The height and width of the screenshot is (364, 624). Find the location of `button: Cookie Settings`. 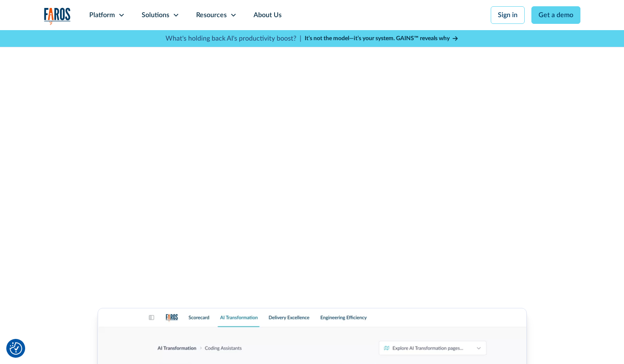

button: Cookie Settings is located at coordinates (16, 349).